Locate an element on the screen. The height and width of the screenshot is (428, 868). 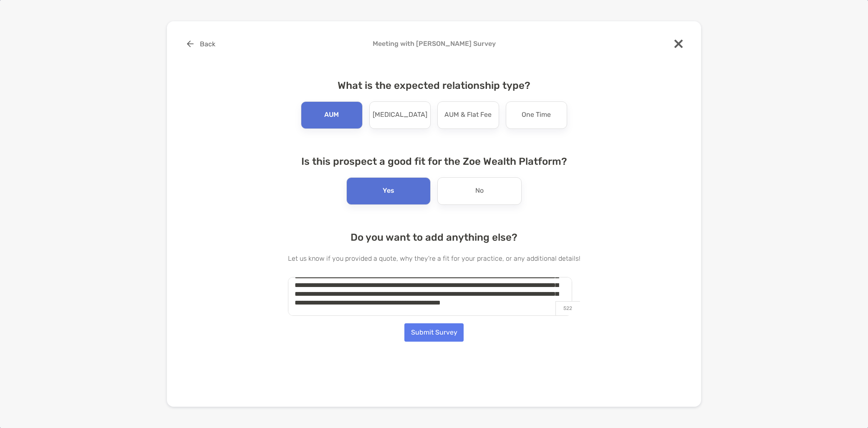
button: Submit Survey is located at coordinates (434, 333).